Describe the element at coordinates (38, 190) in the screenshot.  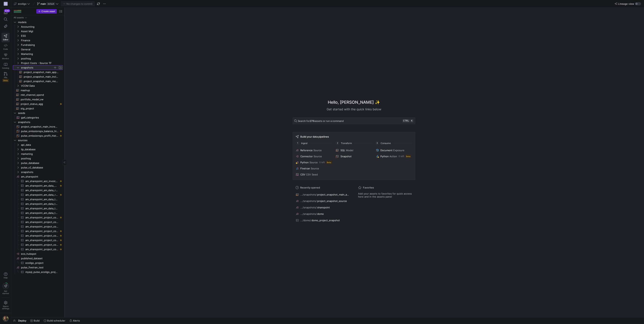
I see `a: am_sharepoint_am_data_recorded_data_post_2024​​​​​​​​​` at that location.